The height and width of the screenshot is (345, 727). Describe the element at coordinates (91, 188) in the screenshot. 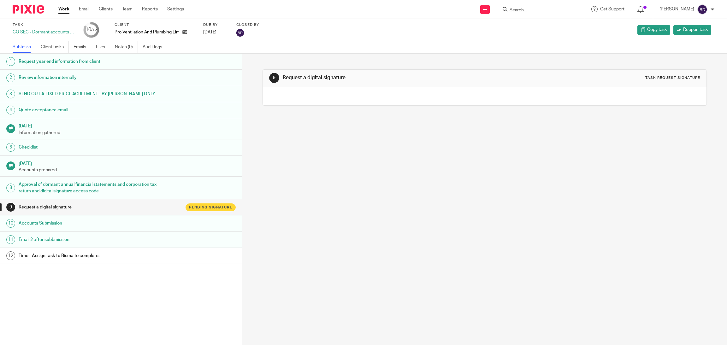

I see `h1: Approval of dormant annual financial statements and corporation tax return and digital signature ...` at that location.